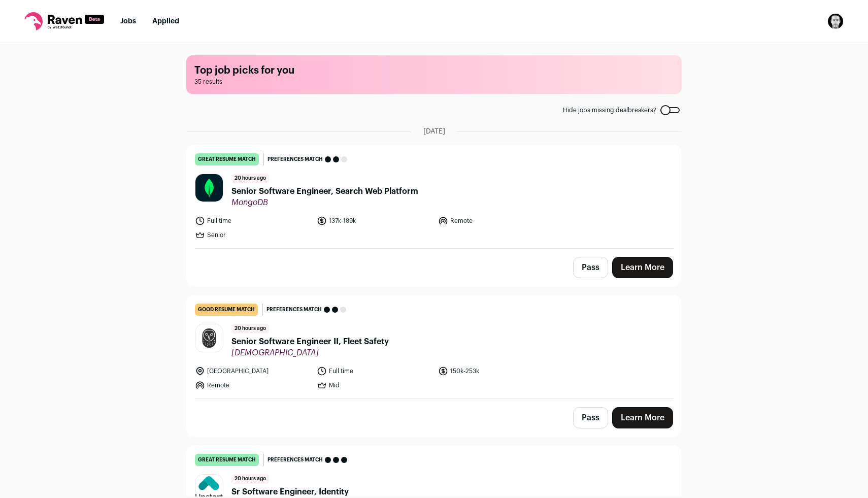  What do you see at coordinates (375, 385) in the screenshot?
I see `li: Mid` at bounding box center [375, 385].